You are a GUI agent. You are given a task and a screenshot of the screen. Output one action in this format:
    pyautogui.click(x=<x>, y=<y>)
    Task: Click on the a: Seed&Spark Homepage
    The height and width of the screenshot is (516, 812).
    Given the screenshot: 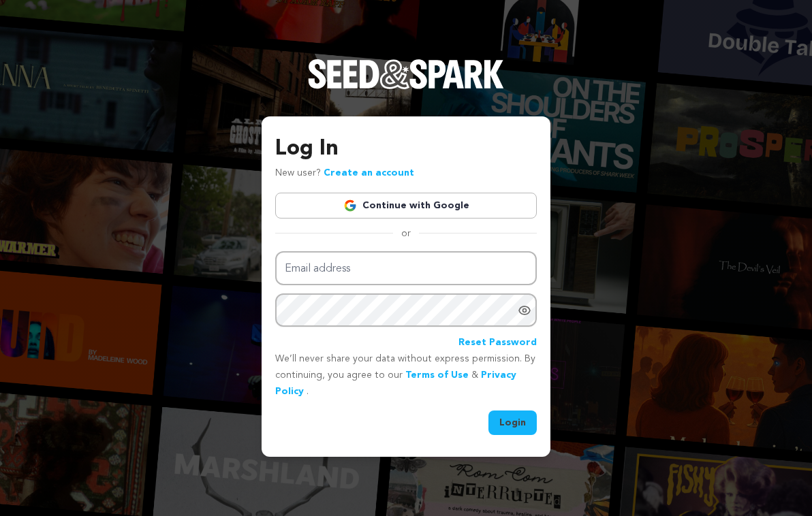 What is the action you would take?
    pyautogui.click(x=406, y=88)
    